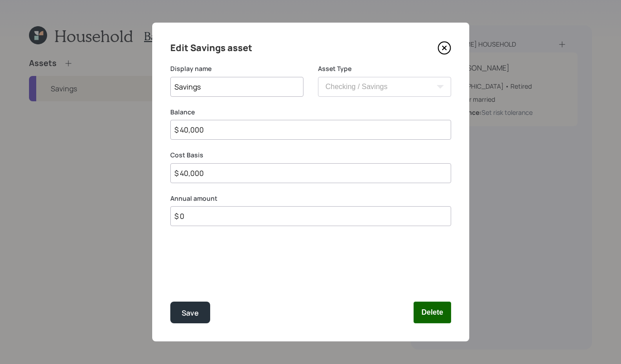  What do you see at coordinates (385, 69) in the screenshot?
I see `label: Asset Type` at bounding box center [385, 69].